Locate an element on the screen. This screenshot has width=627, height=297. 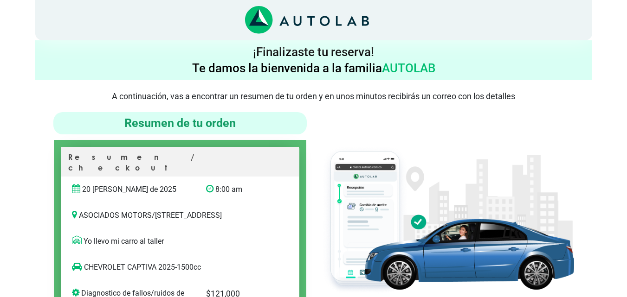
p: Resumen / checkout is located at coordinates (180, 164).